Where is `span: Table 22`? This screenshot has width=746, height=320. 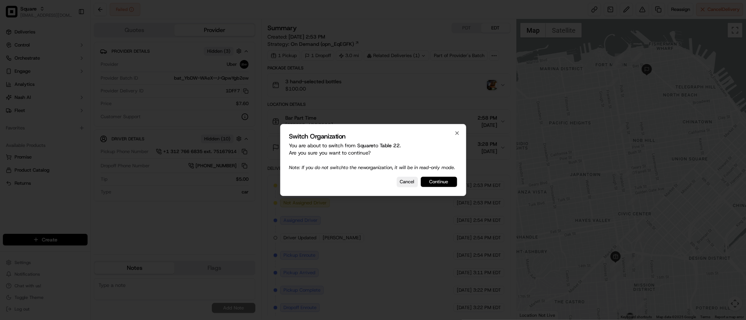 span: Table 22 is located at coordinates (390, 145).